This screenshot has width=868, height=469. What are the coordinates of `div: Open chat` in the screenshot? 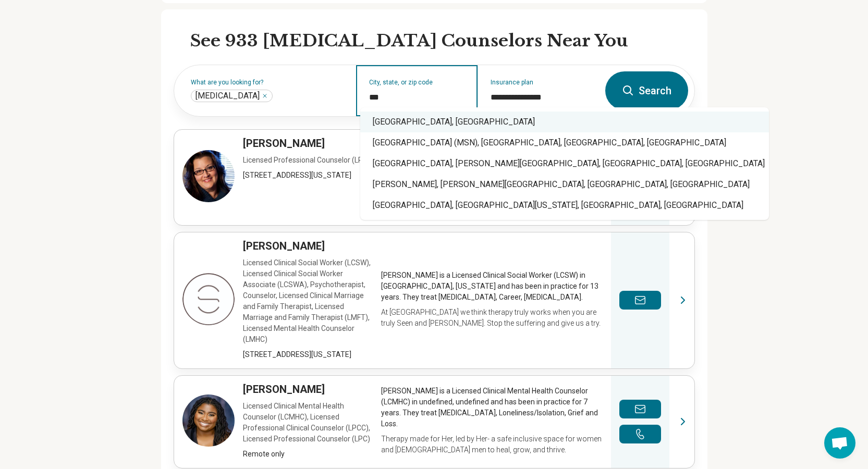 It's located at (840, 444).